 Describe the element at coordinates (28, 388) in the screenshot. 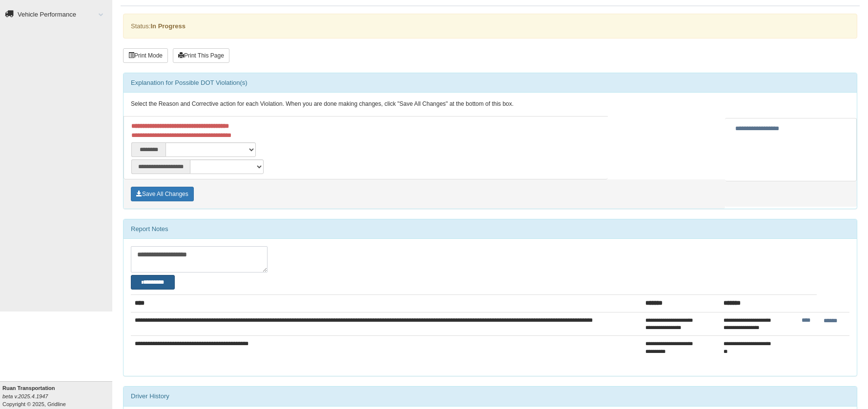

I see `b: Ruan Transportation` at that location.